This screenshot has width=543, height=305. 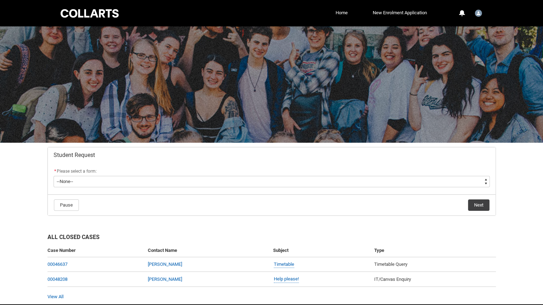 I want to click on button: Next, so click(x=478, y=205).